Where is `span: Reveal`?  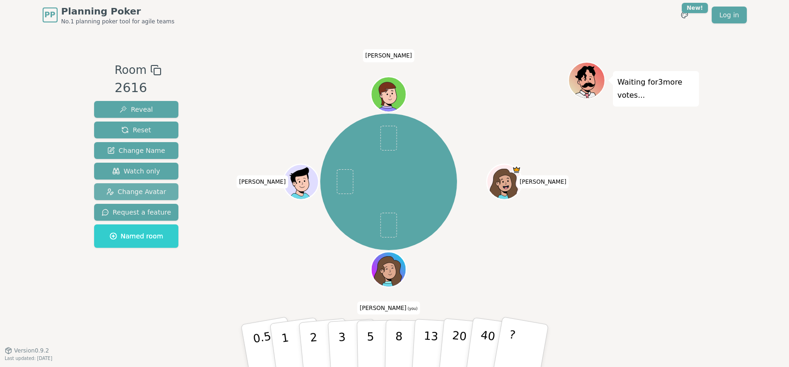 span: Reveal is located at coordinates (136, 110).